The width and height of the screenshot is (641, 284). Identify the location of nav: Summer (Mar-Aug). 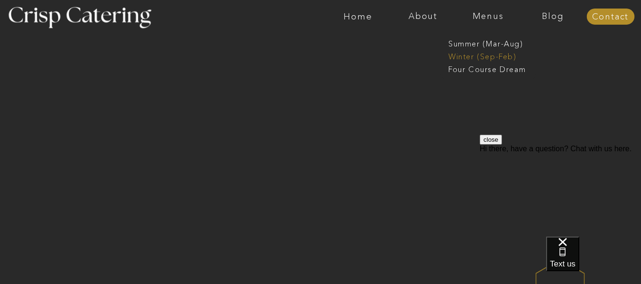
(491, 43).